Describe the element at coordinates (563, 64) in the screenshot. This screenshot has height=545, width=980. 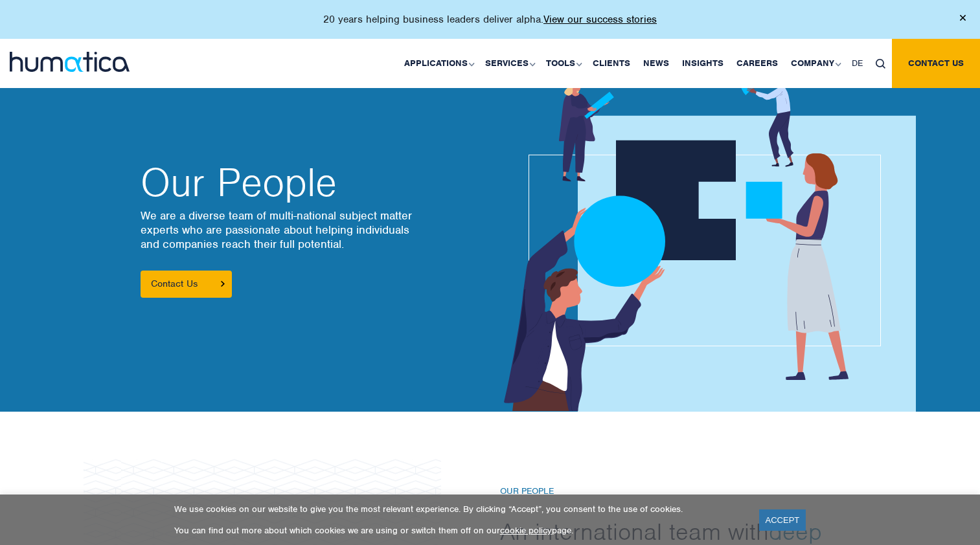
I see `a: Tools` at that location.